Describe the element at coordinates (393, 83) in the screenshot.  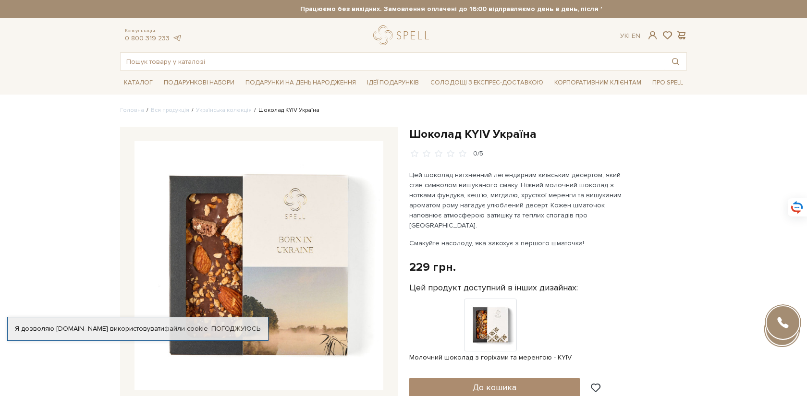
I see `span: Ідеї подарунків` at that location.